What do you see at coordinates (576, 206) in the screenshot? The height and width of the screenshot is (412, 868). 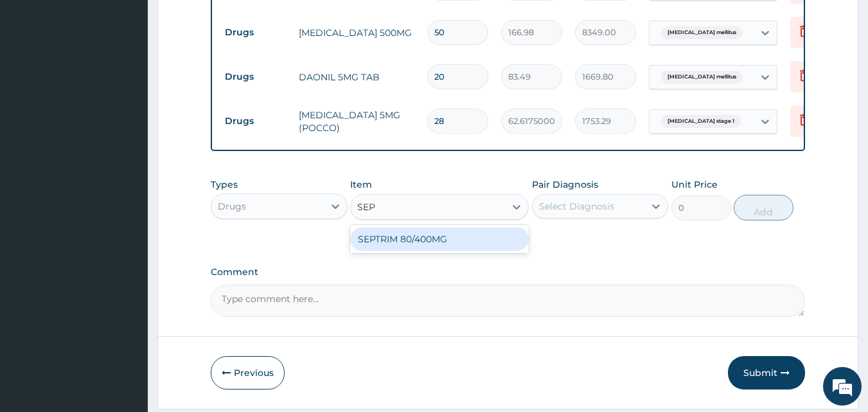 I see `div: Select Diagnosis` at bounding box center [576, 206].